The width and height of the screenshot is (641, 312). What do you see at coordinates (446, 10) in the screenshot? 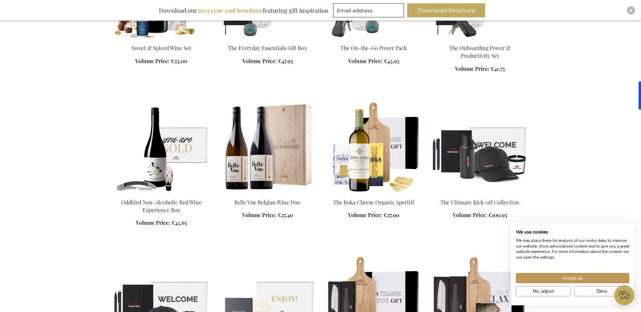
I see `button: Download Brochure` at bounding box center [446, 10].